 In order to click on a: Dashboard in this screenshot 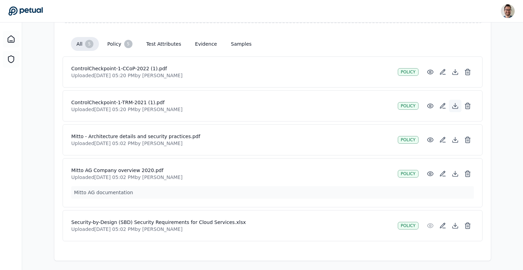, I will do `click(11, 39)`.